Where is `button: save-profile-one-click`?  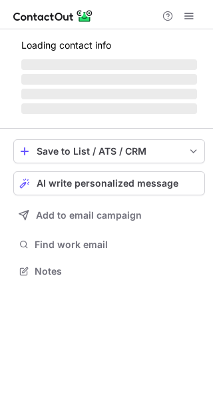
button: save-profile-one-click is located at coordinates (109, 151).